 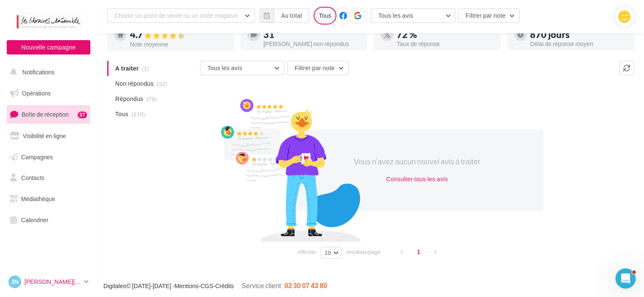 What do you see at coordinates (364, 252) in the screenshot?
I see `span: résultats/page` at bounding box center [364, 252].